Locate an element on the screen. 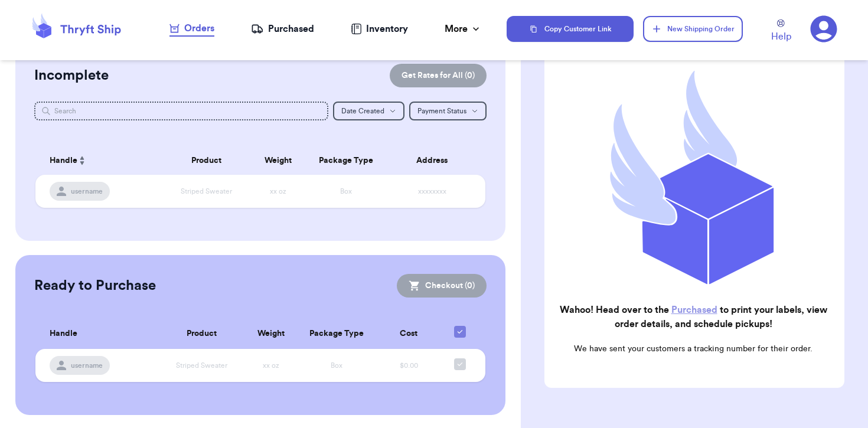 The width and height of the screenshot is (868, 428). div: More is located at coordinates (463, 29).